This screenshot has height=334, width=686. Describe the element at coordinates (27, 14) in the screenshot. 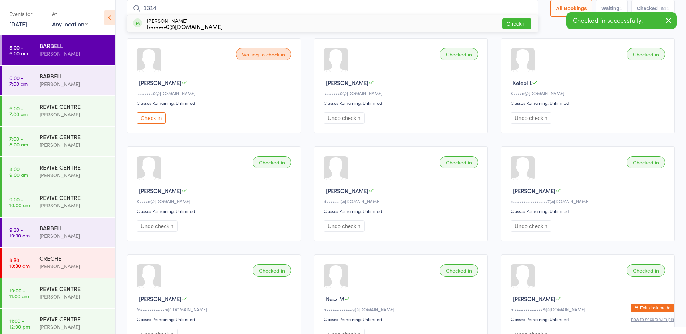

I see `div: Events for` at that location.